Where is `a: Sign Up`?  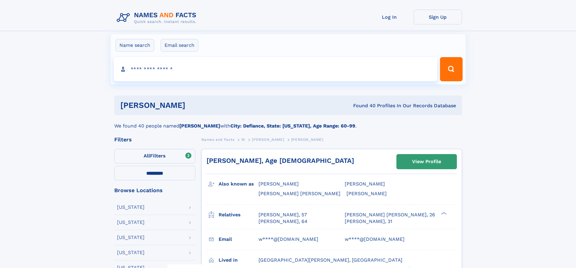 a: Sign Up is located at coordinates (438, 17).